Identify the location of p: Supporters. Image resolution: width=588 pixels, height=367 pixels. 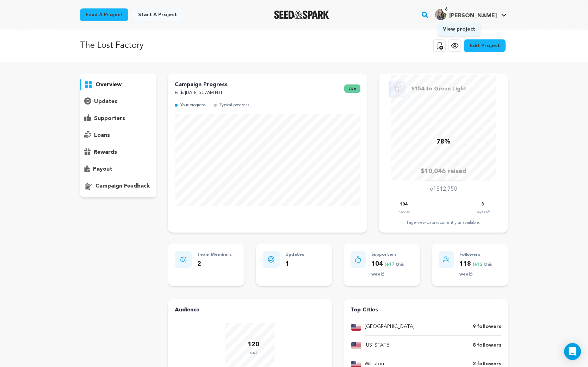
(392, 255).